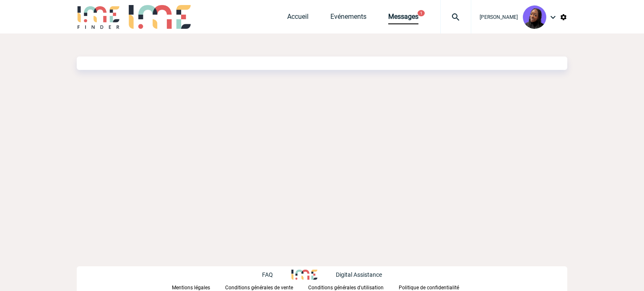 The image size is (644, 291). What do you see at coordinates (191, 288) in the screenshot?
I see `p: Mentions légales` at bounding box center [191, 288].